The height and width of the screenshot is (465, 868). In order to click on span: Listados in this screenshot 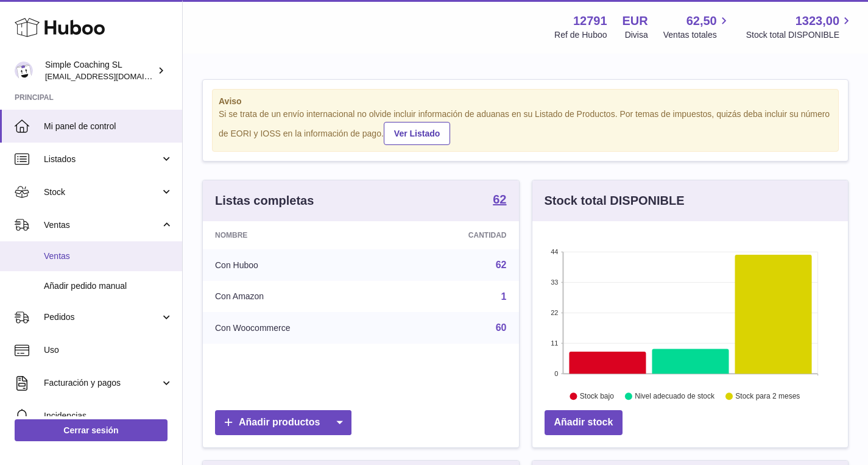, I will do `click(102, 159)`.